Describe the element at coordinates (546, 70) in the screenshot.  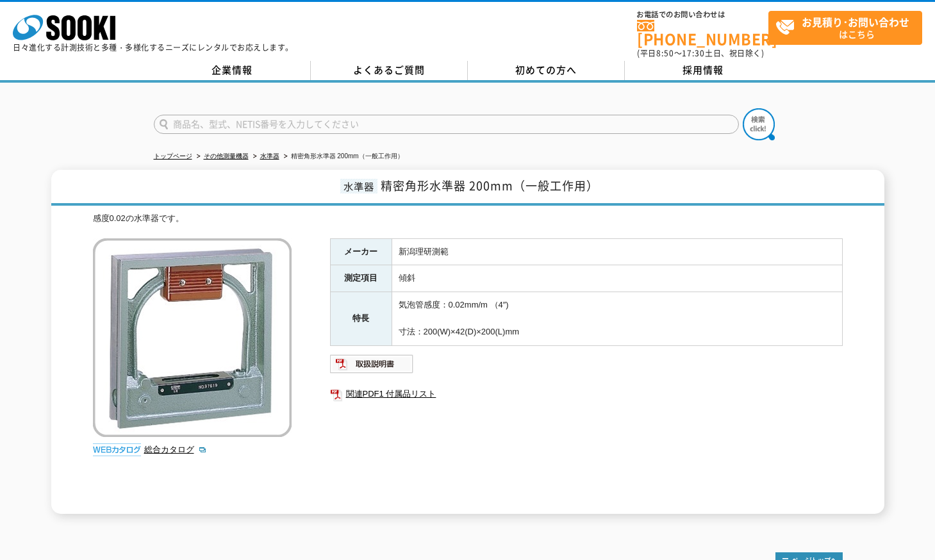
I see `span: 初めての方へ` at that location.